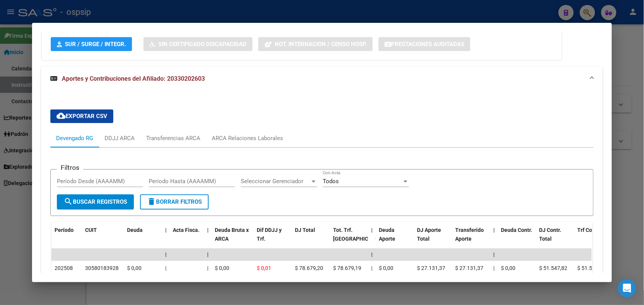  What do you see at coordinates (187, 239) in the screenshot?
I see `datatable-header-cell: Acta Fisca.` at bounding box center [187, 239].